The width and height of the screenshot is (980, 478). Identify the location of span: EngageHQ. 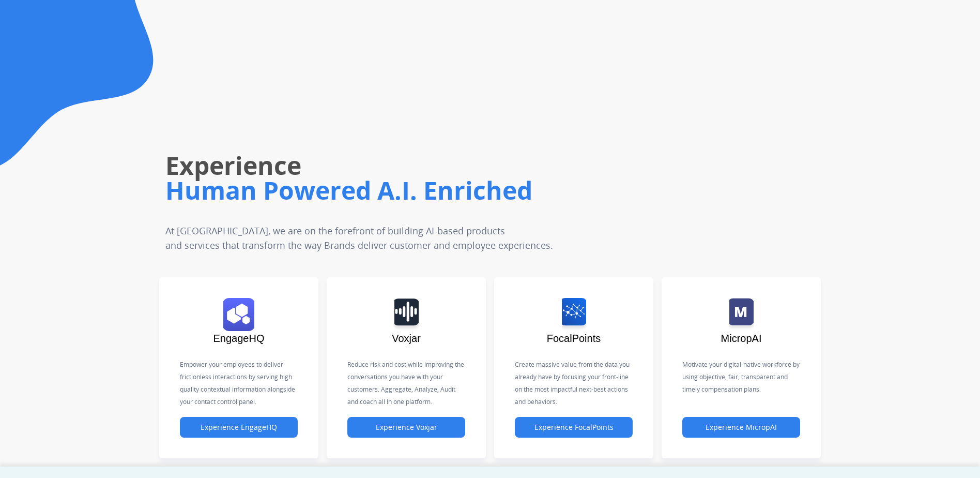
(239, 338).